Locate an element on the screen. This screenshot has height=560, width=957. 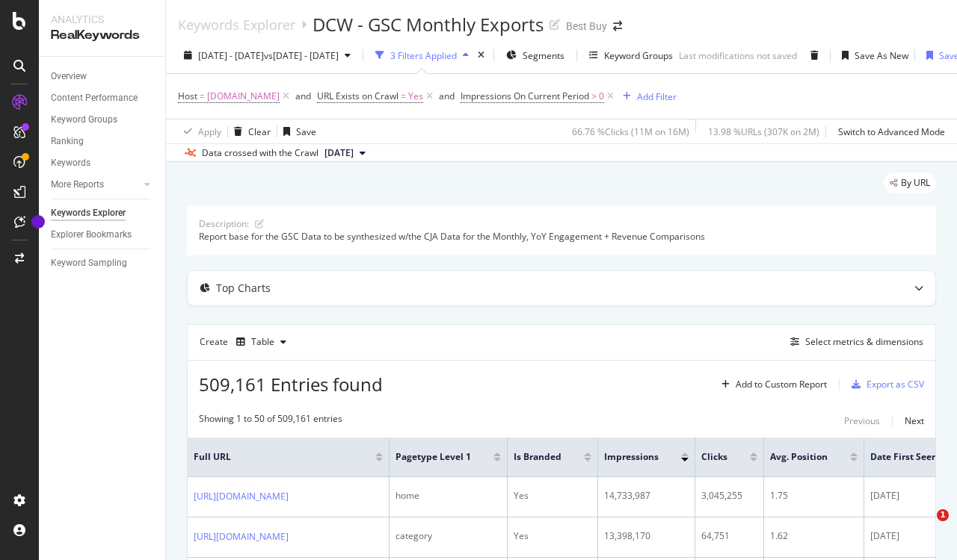
div: RealKeywords is located at coordinates (102, 36).